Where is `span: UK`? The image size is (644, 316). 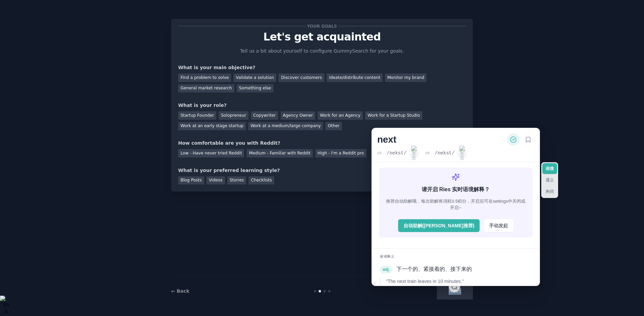
span: UK is located at coordinates (428, 153).